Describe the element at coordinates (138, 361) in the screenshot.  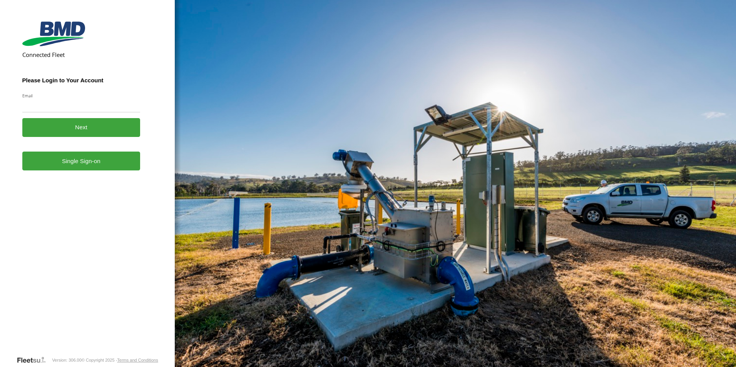
I see `a: Terms and Conditions` at that location.